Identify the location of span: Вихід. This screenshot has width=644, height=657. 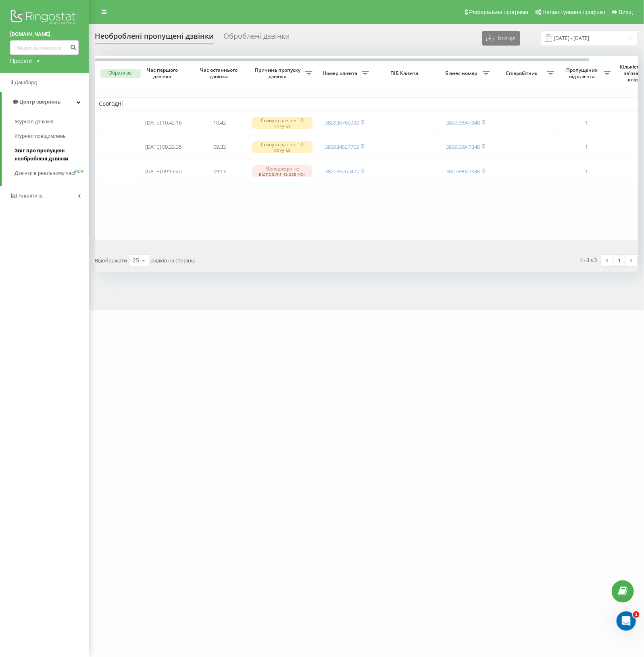
(626, 12).